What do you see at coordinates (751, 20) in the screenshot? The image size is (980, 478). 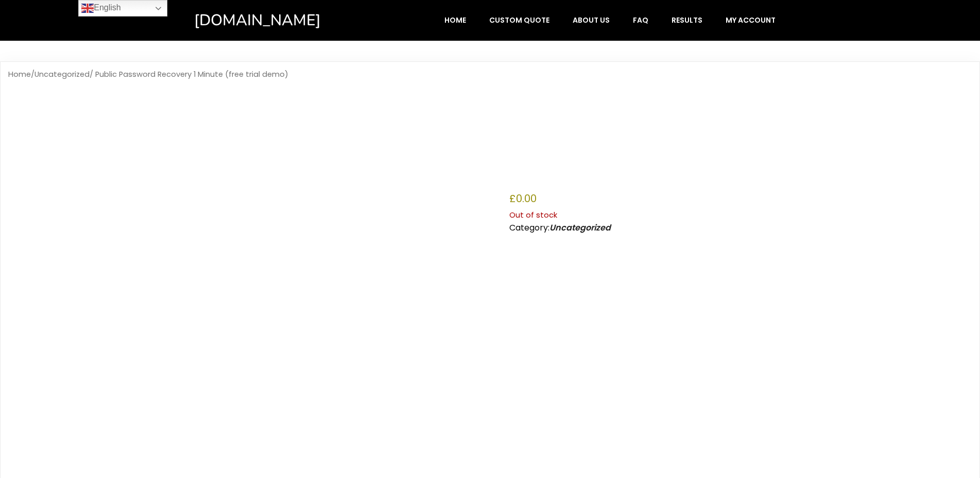 I see `span: My account` at bounding box center [751, 20].